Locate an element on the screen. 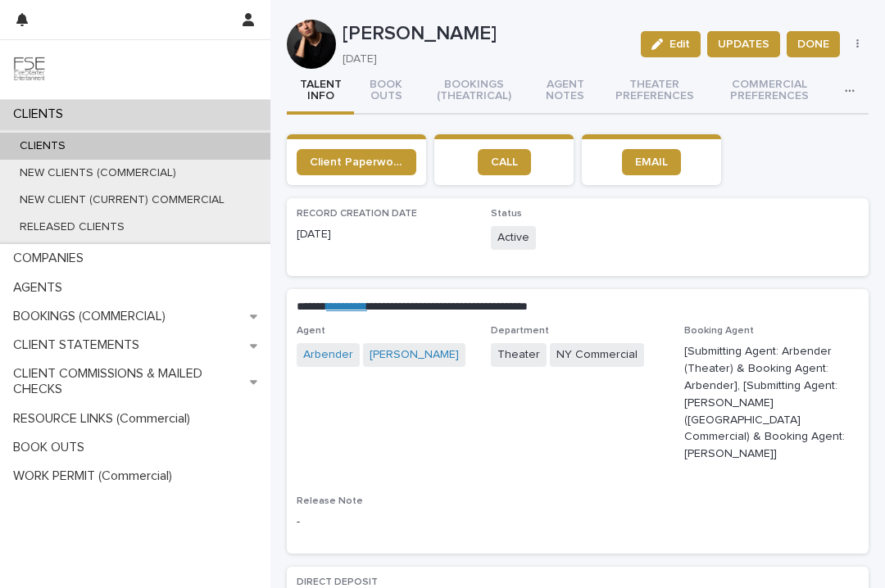  button: DONE is located at coordinates (813, 44).